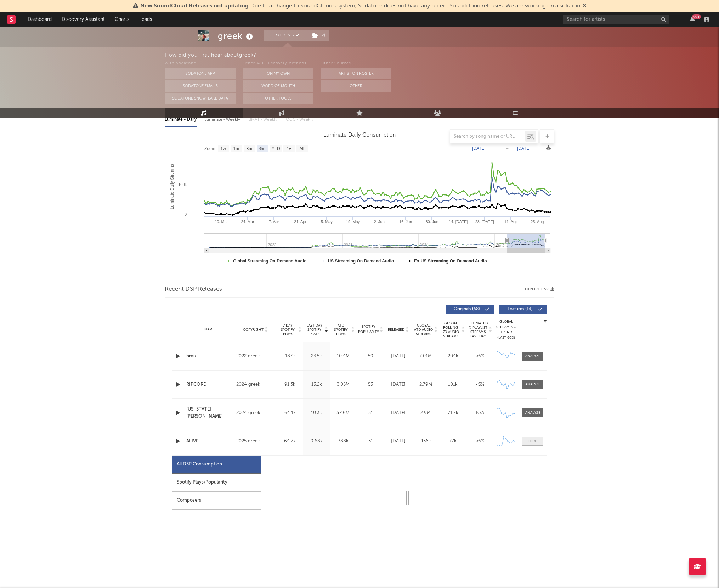 The image size is (719, 588). What do you see at coordinates (451, 330) in the screenshot?
I see `span: Global Rolling 7D Audio Streams` at bounding box center [451, 330].